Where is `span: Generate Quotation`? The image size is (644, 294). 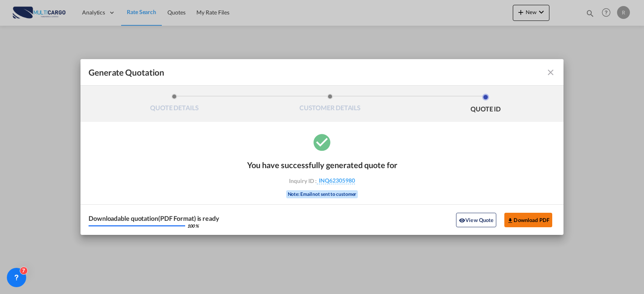 span: Generate Quotation is located at coordinates (126, 73).